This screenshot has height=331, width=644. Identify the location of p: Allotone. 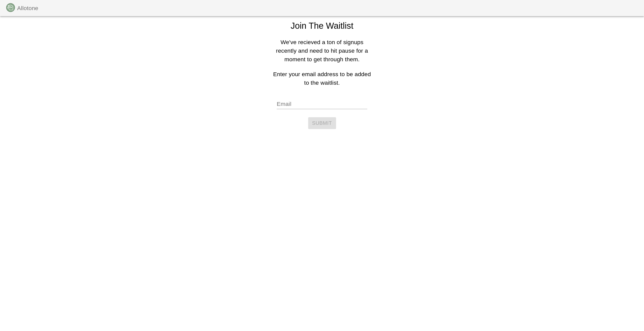
(28, 8).